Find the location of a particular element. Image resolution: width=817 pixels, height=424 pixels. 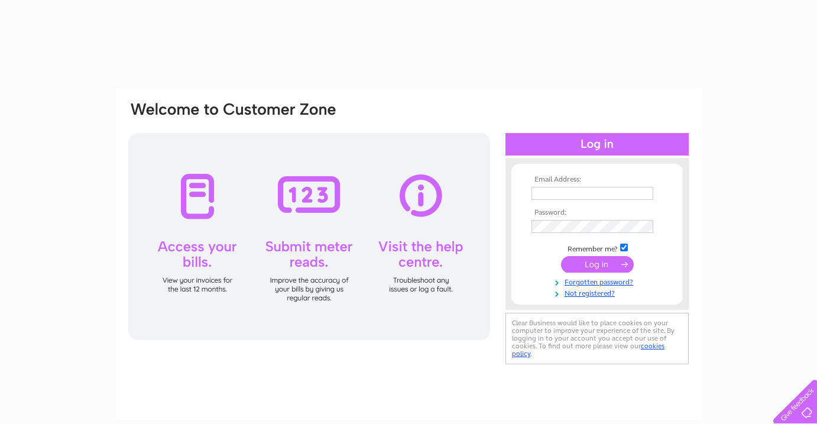

a: Not registered? is located at coordinates (598, 292).